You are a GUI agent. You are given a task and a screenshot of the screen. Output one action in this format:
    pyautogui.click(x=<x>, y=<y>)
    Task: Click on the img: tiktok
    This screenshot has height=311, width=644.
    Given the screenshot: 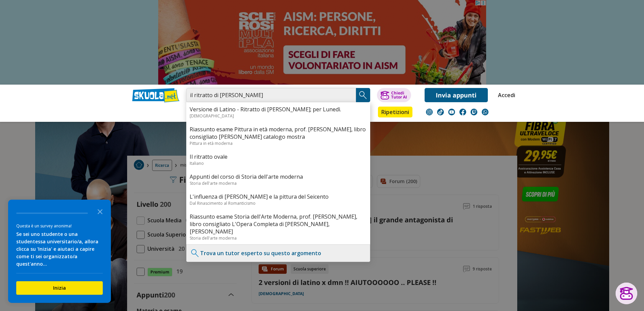 What is the action you would take?
    pyautogui.click(x=440, y=112)
    